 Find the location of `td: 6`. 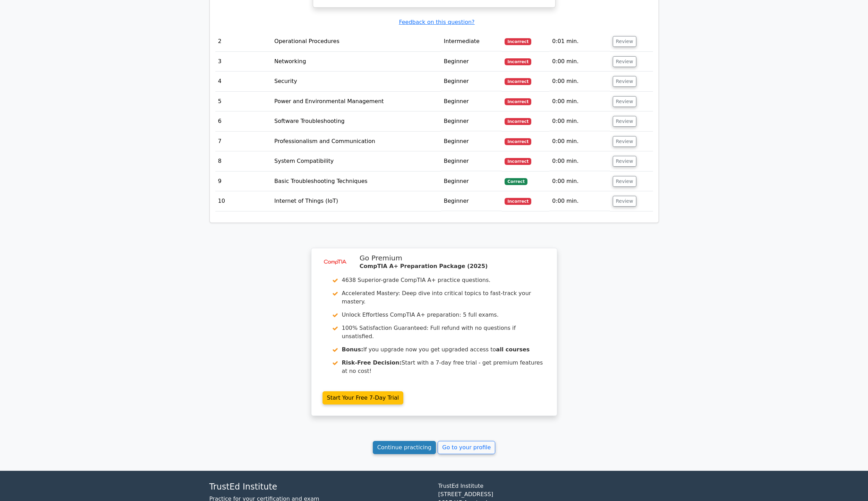

td: 6 is located at coordinates (243, 121).